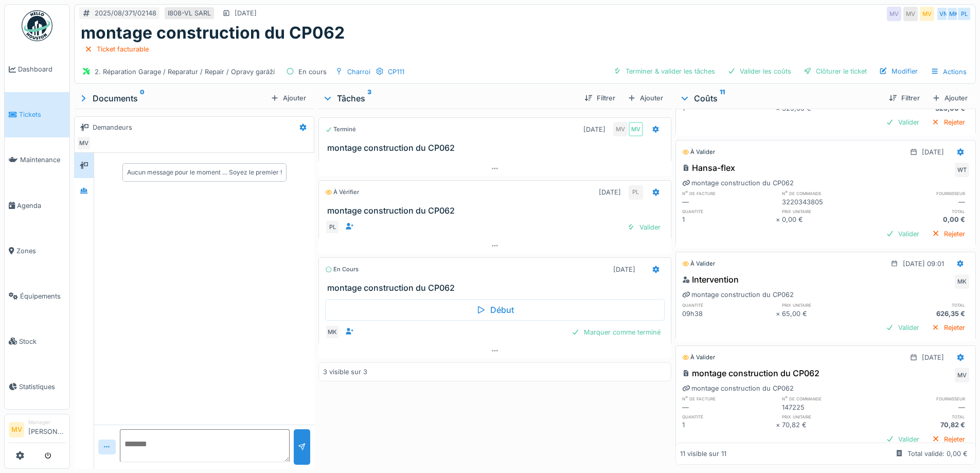  I want to click on div: Documents, so click(172, 99).